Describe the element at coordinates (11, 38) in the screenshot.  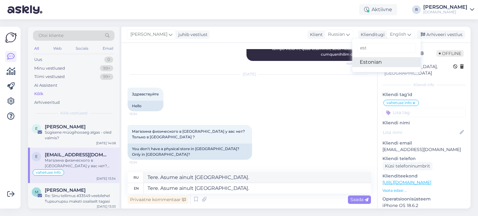
I see `img: Askly Logo` at that location.